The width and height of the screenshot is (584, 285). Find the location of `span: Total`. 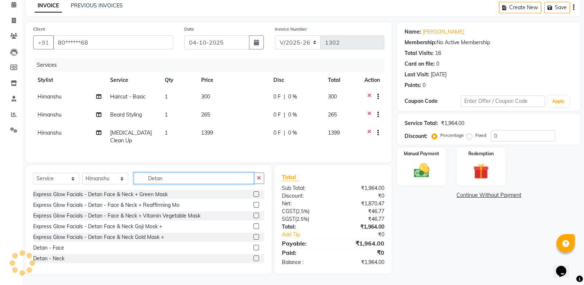

span: Total is located at coordinates (290, 177).